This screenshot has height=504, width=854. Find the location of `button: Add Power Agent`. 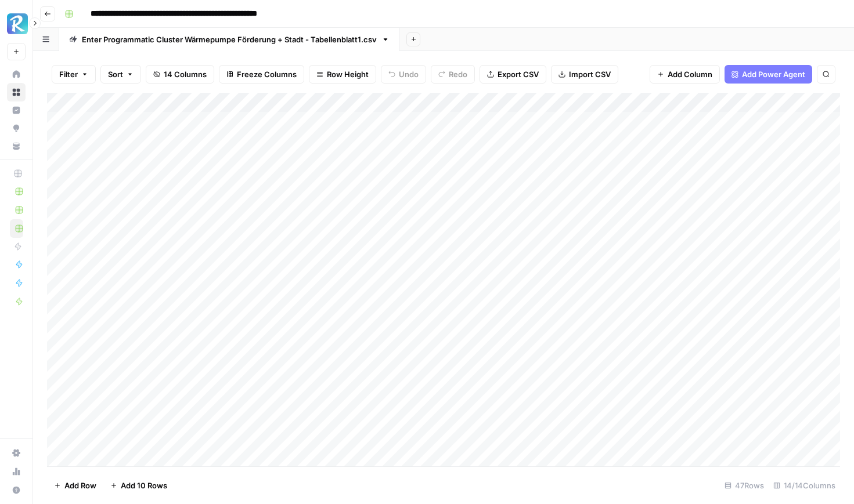

button: Add Power Agent is located at coordinates (768, 74).